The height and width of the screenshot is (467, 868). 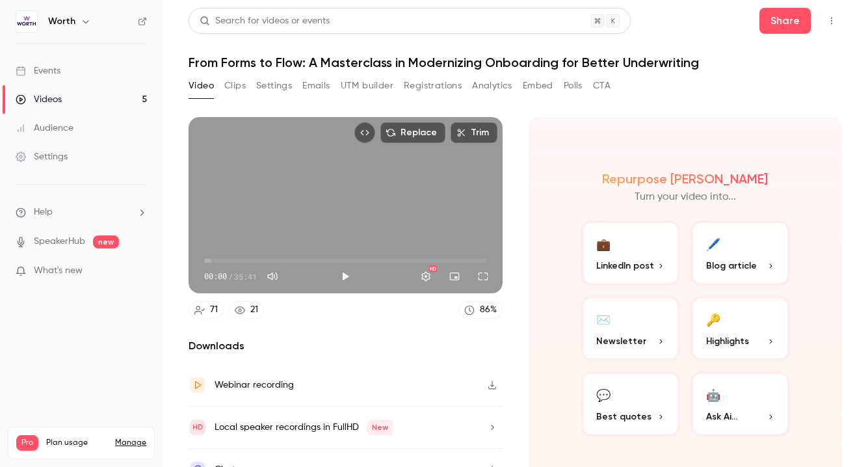 I want to click on img: Worth, so click(x=27, y=22).